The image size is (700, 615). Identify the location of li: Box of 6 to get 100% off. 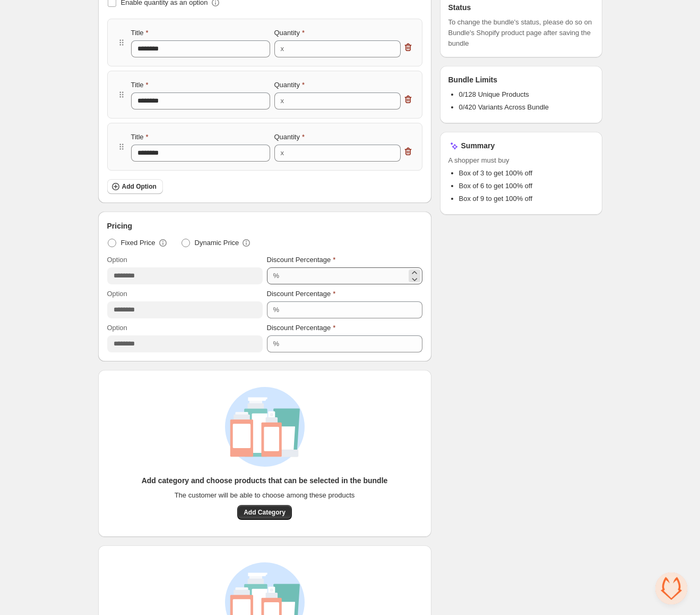
(527, 186).